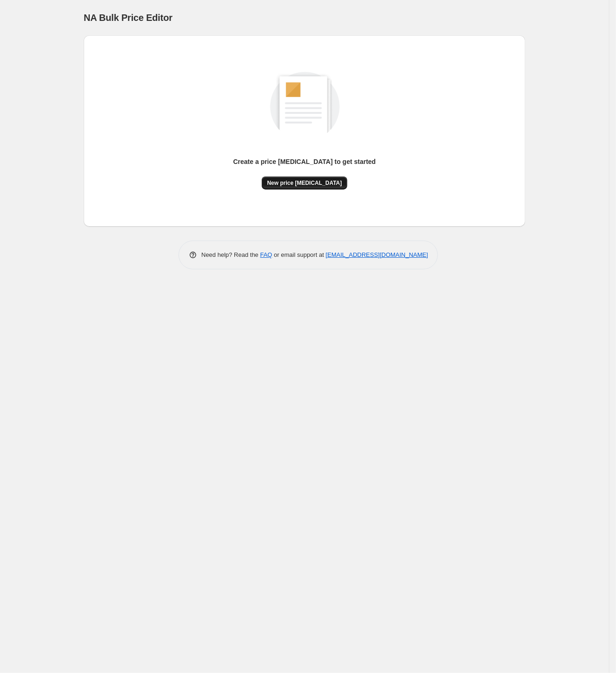 Image resolution: width=616 pixels, height=673 pixels. Describe the element at coordinates (231, 254) in the screenshot. I see `span: Need help? Read the` at that location.